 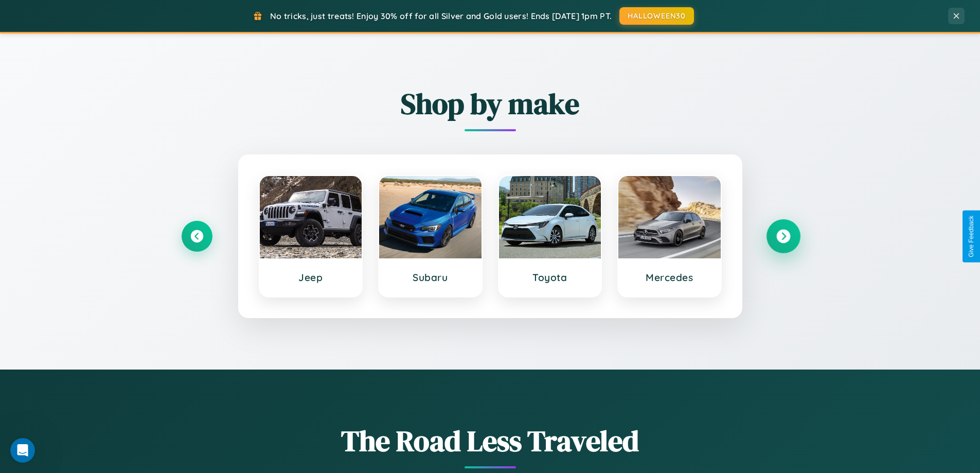 I want to click on h2: Shop by make, so click(x=491, y=104).